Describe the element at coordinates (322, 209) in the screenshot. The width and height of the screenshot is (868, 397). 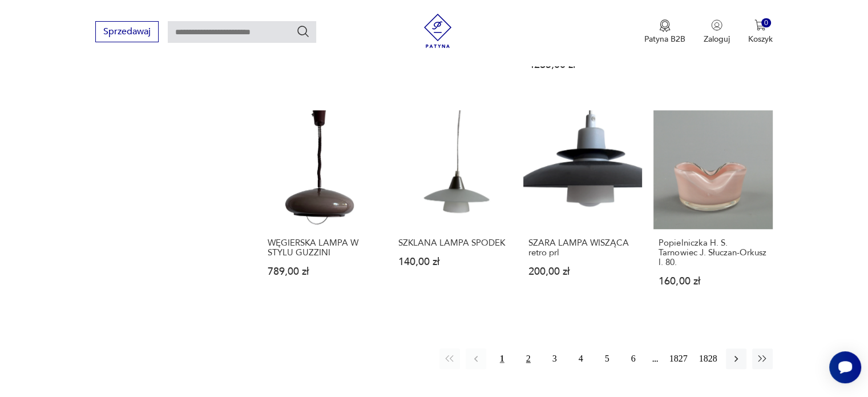
I see `a: WĘGIERSKA LAMPA W STYLU GUZZINIWĘGIERSKA LAMPA W STYLU GUZZINI789,00 zł` at that location.